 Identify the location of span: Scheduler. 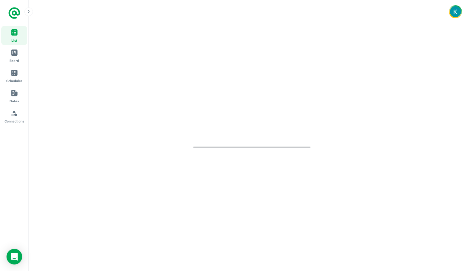
(14, 81).